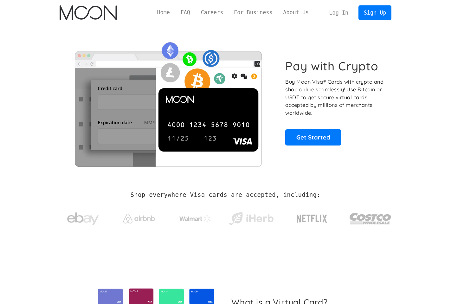 This screenshot has height=304, width=451. What do you see at coordinates (296, 12) in the screenshot?
I see `a: About Us` at bounding box center [296, 12].